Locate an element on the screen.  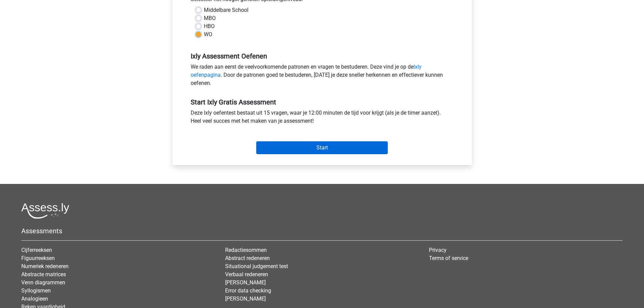
a: Abstract redeneren is located at coordinates (247, 258).